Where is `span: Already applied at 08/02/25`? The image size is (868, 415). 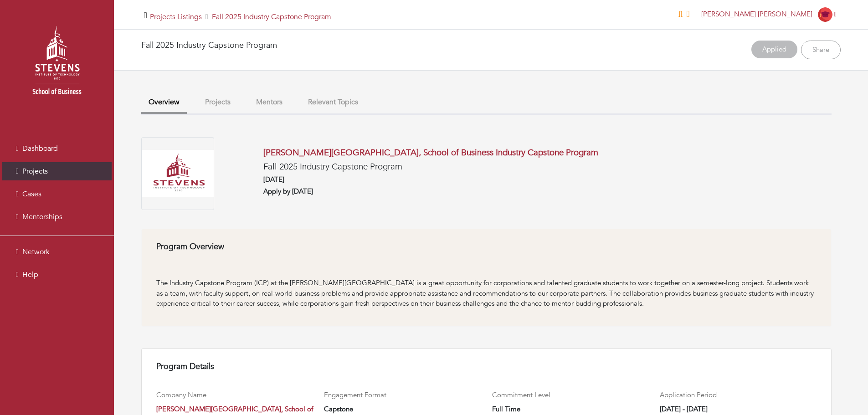
span: Already applied at 08/02/25 is located at coordinates (775, 49).